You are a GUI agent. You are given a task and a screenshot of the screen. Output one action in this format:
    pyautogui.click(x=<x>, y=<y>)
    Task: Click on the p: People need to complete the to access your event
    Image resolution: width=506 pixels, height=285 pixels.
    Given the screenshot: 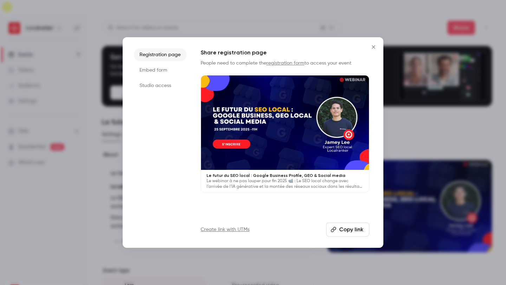 What is the action you would take?
    pyautogui.click(x=285, y=63)
    